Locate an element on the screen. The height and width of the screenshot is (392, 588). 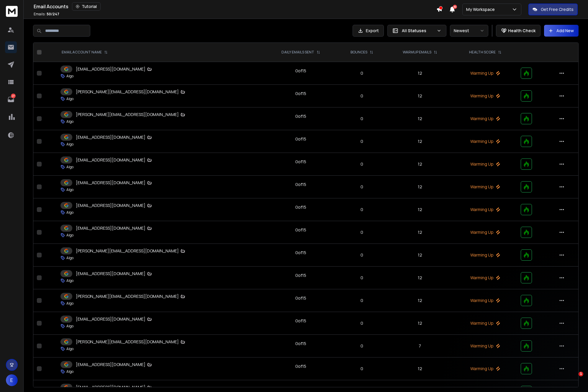
button: Newest is located at coordinates (470, 30).